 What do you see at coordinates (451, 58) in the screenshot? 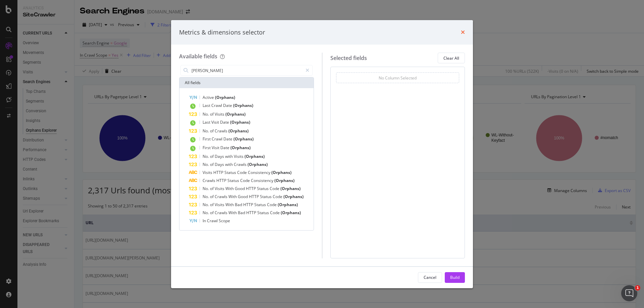
I see `button: Clear All` at bounding box center [451, 58].